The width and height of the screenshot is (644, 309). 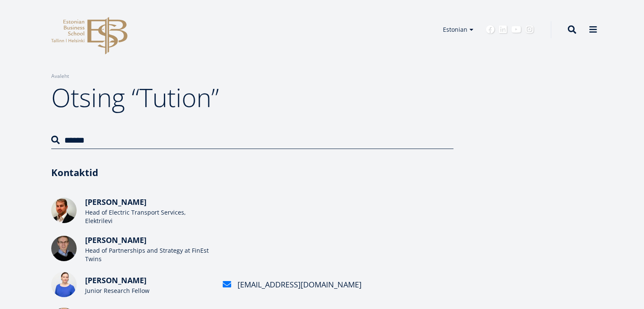 I want to click on img: Einari Kisel, so click(x=64, y=249).